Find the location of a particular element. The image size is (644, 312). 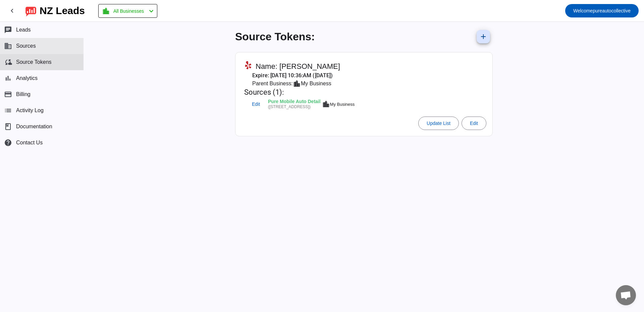

span: Analytics is located at coordinates (27, 78).